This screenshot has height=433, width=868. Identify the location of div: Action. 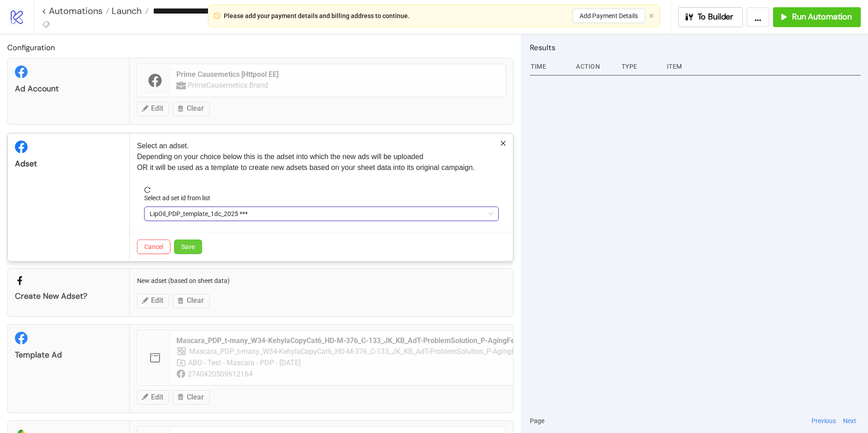
(595, 66).